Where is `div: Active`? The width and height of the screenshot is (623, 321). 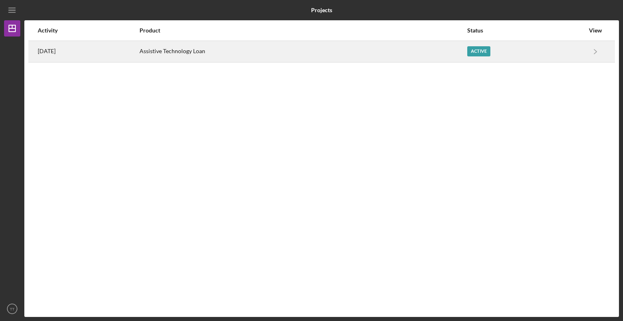 div: Active is located at coordinates (479, 51).